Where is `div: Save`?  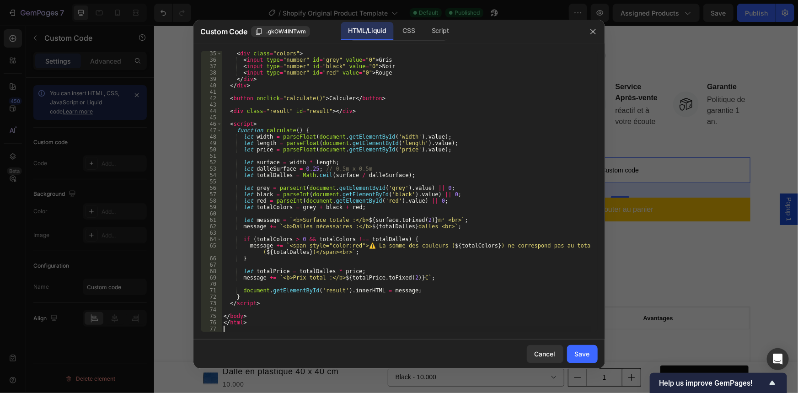 div: Save is located at coordinates (582, 353).